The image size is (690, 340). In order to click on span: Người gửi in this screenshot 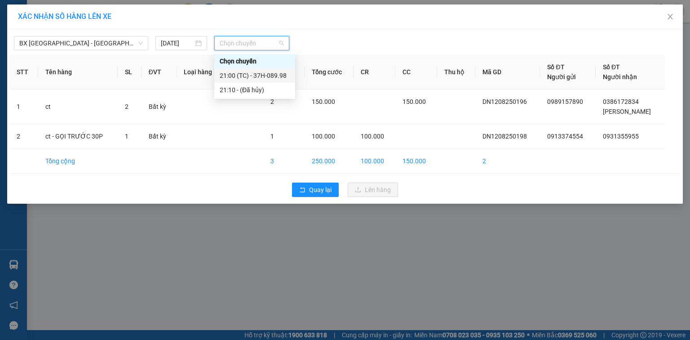, I will do `click(561, 77)`.